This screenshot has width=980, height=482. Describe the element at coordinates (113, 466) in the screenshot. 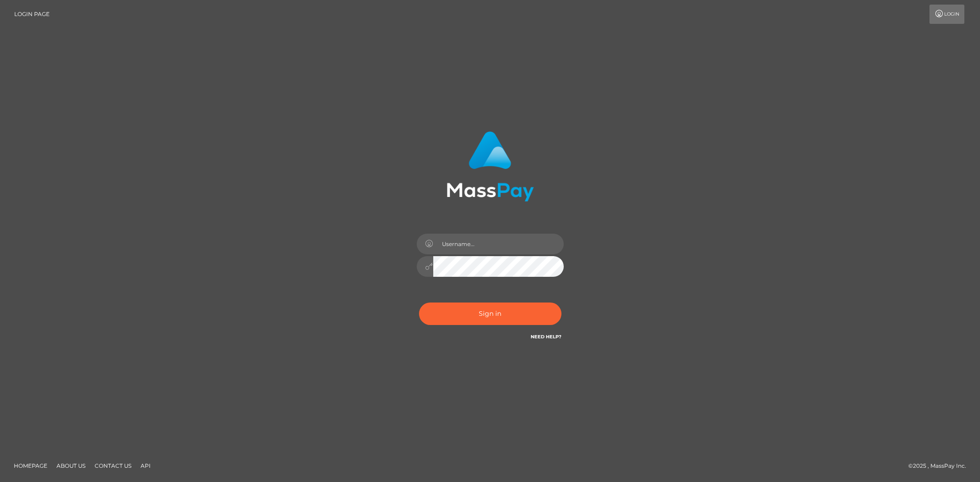

I see `a: Contact Us` at that location.